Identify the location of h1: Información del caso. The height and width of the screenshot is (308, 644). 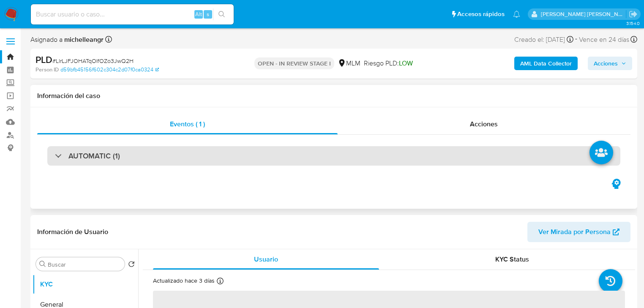
(334, 96).